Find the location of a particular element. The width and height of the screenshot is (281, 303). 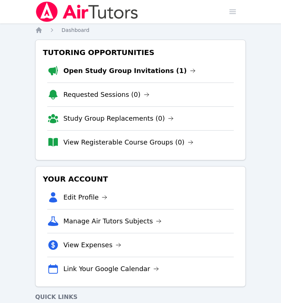

span: Dashboard is located at coordinates (76, 30).